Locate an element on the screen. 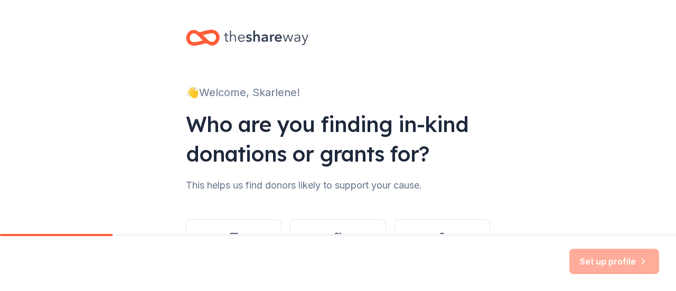 This screenshot has width=676, height=291. button: Nonprofit is located at coordinates (234, 245).